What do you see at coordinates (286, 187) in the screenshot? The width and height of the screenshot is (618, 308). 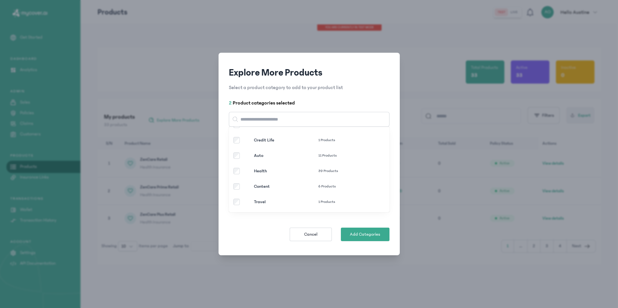 I see `p: Content` at bounding box center [286, 187].